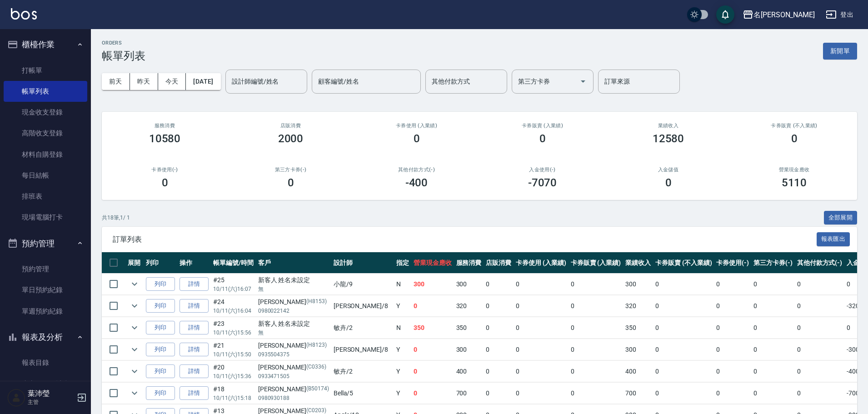 Image resolution: width=868 pixels, height=414 pixels. Describe the element at coordinates (294, 323) in the screenshot. I see `div: 新客人 姓名未設定` at that location.